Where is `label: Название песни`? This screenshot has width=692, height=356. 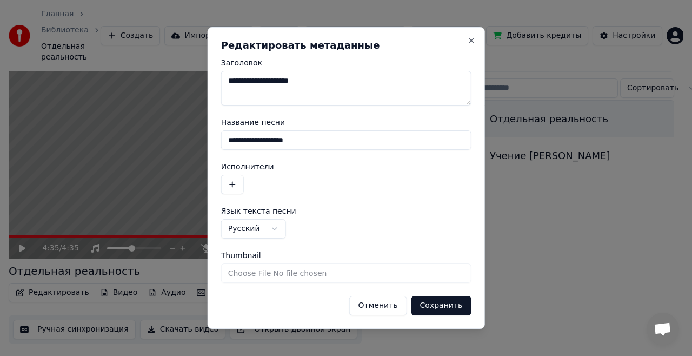 label: Название песни is located at coordinates (346, 122).